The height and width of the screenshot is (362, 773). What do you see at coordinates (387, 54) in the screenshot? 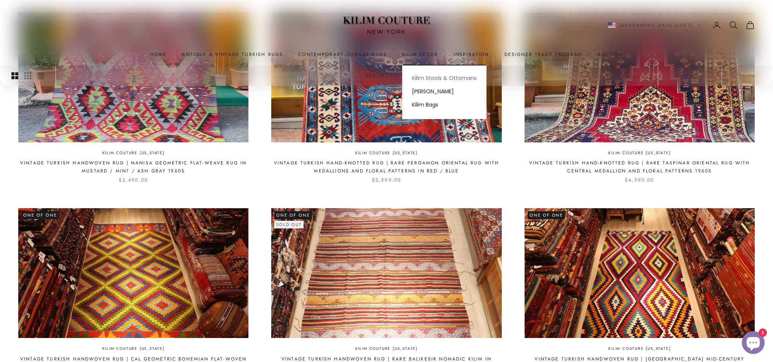
I see `nav: Primary navigation` at bounding box center [387, 54].